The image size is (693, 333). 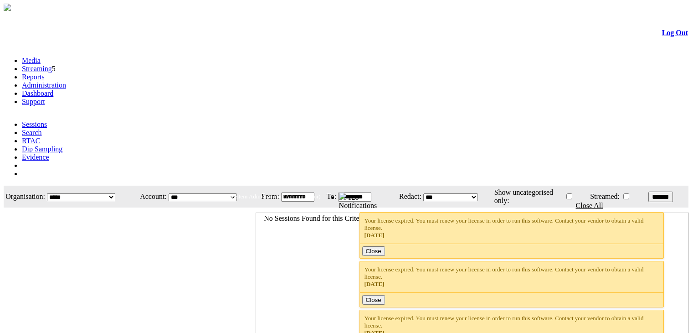 I want to click on a: Media, so click(x=31, y=60).